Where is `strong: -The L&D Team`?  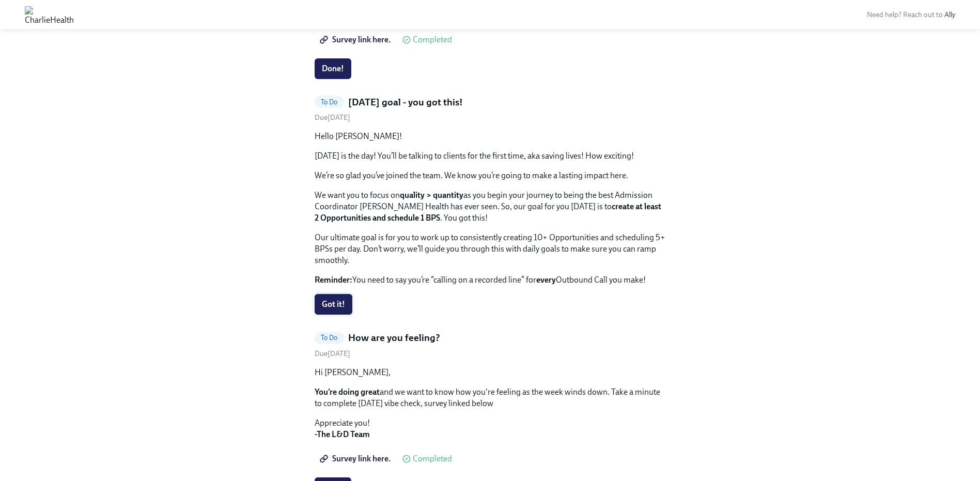 strong: -The L&D Team is located at coordinates (342, 434).